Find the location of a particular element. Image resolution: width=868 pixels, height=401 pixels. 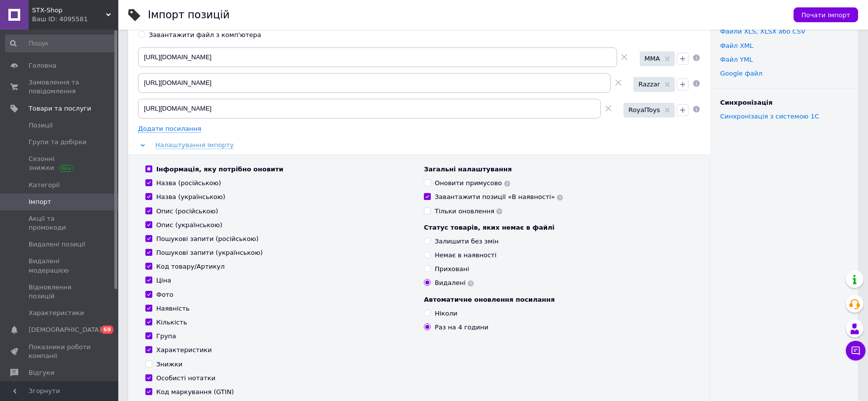

span: Показники роботи компанії is located at coordinates (59, 351).